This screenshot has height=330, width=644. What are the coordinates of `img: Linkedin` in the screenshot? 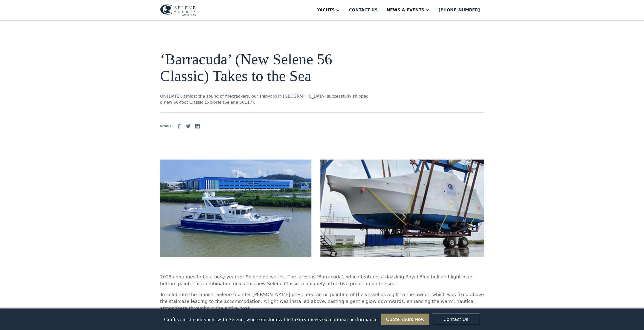 It's located at (197, 126).